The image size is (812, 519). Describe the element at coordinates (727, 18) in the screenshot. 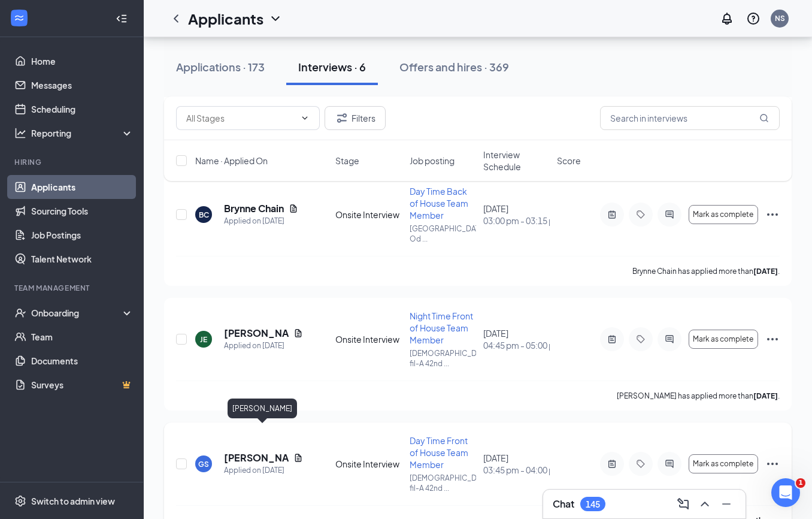

I see `svg: Notifications` at that location.